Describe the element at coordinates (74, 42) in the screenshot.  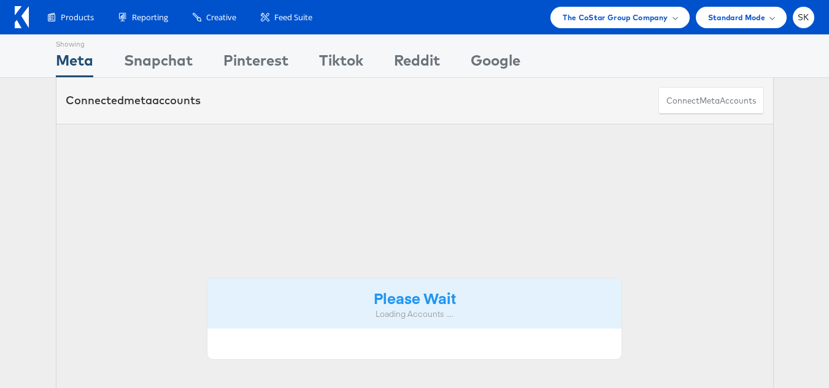
I see `div: Showing` at that location.